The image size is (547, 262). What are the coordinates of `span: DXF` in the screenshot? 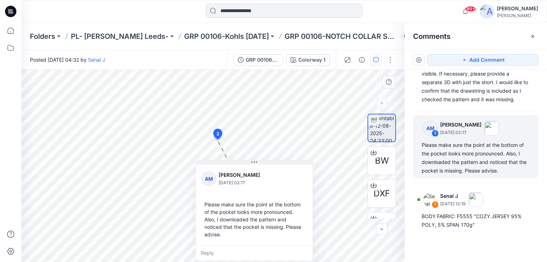 It's located at (381, 193).